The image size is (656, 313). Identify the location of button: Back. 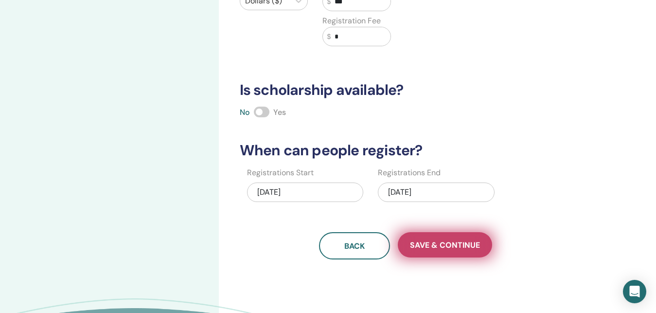
(355, 246).